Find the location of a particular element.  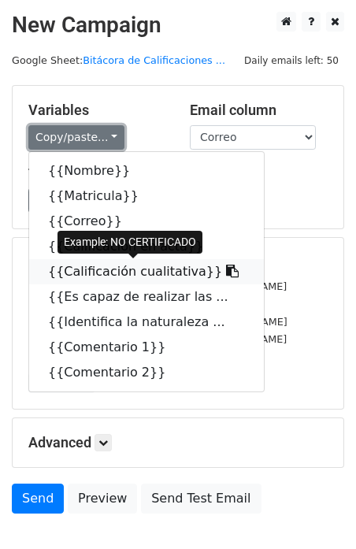

a: Copy/paste... is located at coordinates (76, 137).